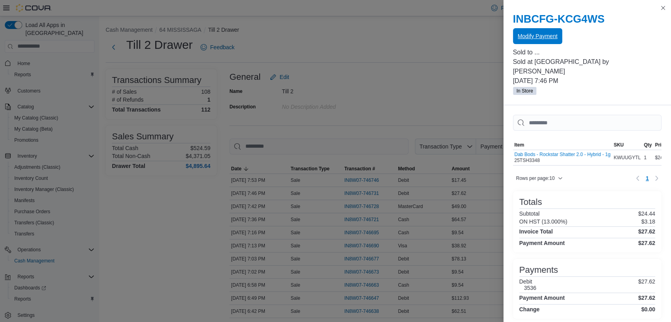  Describe the element at coordinates (648, 145) in the screenshot. I see `button: Qty` at that location.